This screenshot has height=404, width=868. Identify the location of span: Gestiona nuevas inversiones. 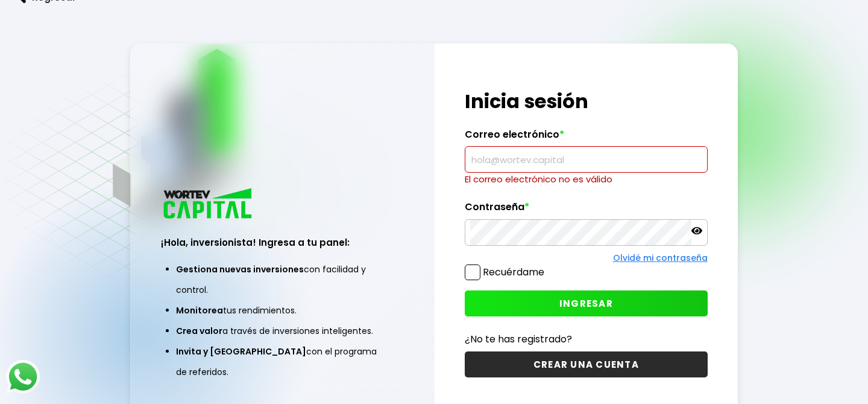
(240, 269).